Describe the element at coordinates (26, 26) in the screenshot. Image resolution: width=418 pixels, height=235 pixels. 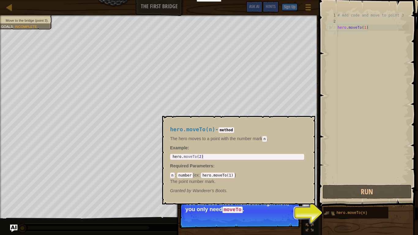
I see `span: Incomplete` at that location.